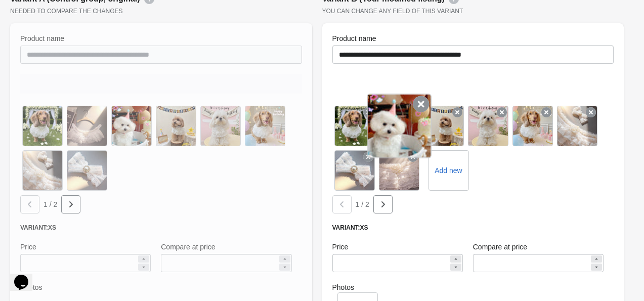 Image resolution: width=644 pixels, height=301 pixels. Describe the element at coordinates (341, 247) in the screenshot. I see `label: Price` at that location.